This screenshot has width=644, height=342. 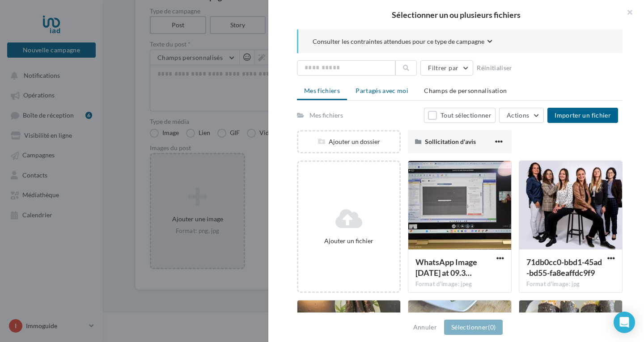 What do you see at coordinates (348, 241) in the screenshot?
I see `div: Ajouter un fichier` at bounding box center [348, 241].